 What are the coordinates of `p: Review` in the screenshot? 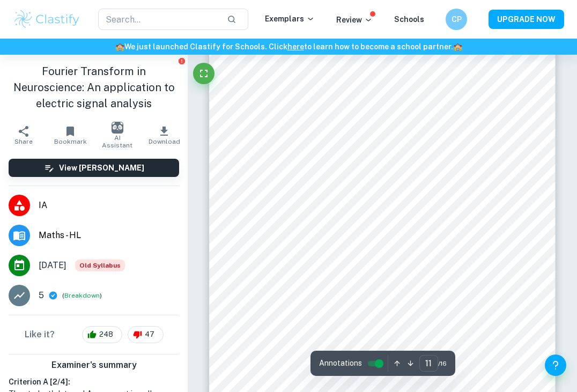 It's located at (354, 20).